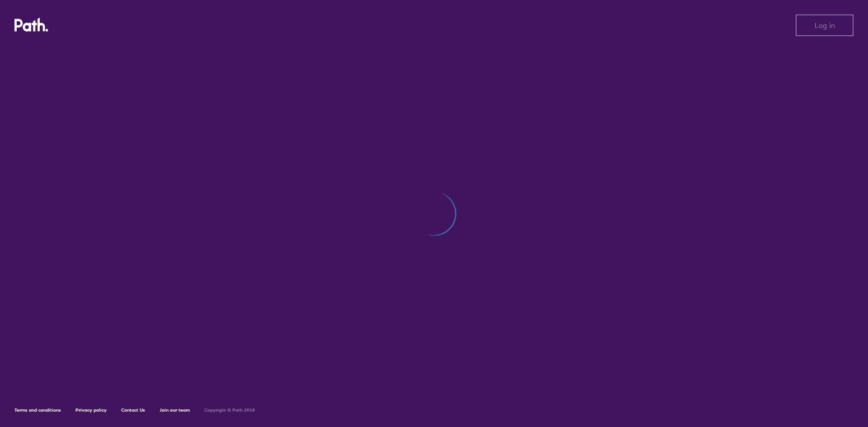  Describe the element at coordinates (91, 410) in the screenshot. I see `a: Privacy policy` at that location.